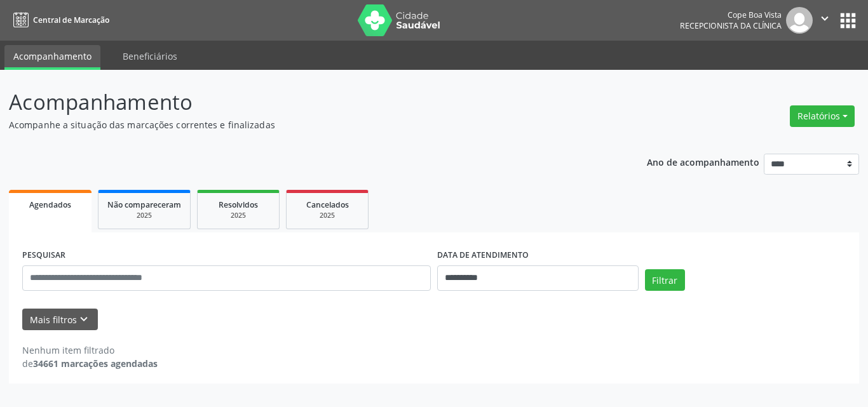 This screenshot has height=407, width=868. What do you see at coordinates (327, 204) in the screenshot?
I see `span: Cancelados` at bounding box center [327, 204].